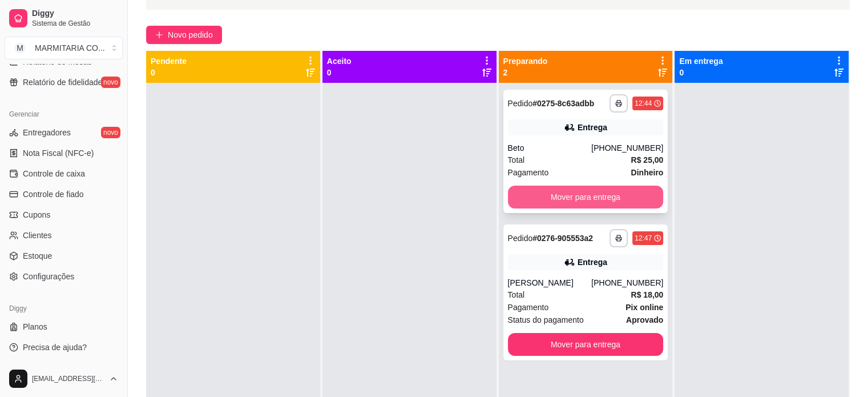  Describe the element at coordinates (64, 174) in the screenshot. I see `a: Controle de caixa` at that location.